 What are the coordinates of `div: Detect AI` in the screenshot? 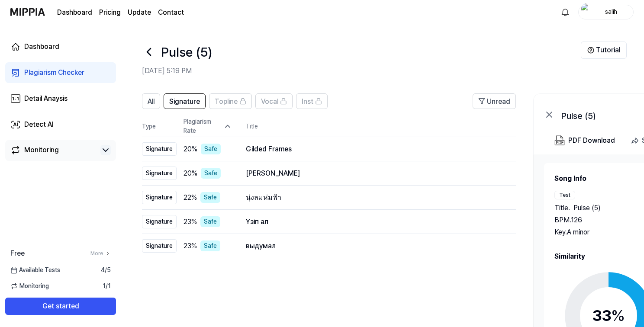 It's located at (39, 125).